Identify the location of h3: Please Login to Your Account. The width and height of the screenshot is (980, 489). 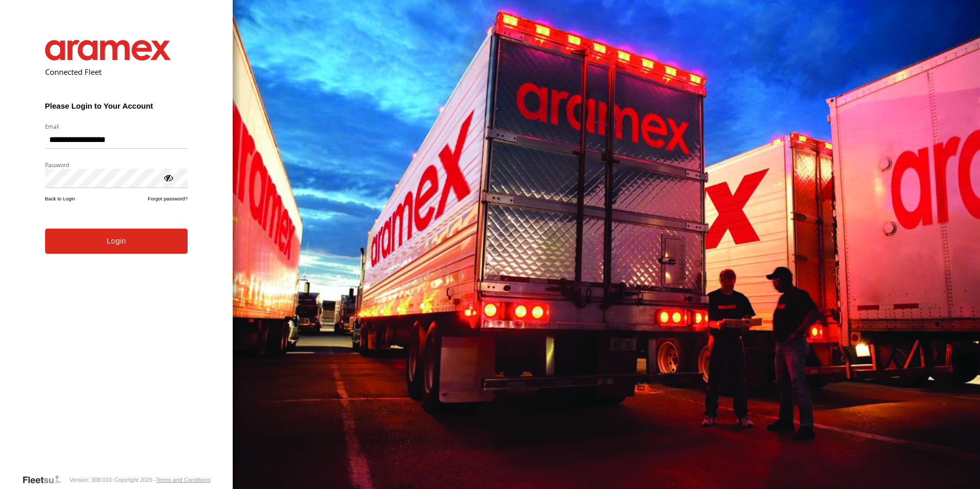
(116, 106).